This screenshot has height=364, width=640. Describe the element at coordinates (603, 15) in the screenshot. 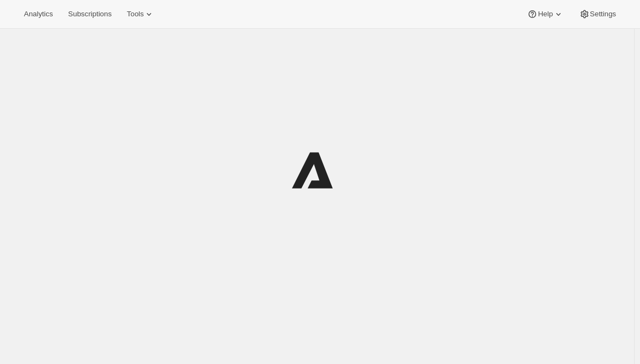

I see `span: Settings` at that location.